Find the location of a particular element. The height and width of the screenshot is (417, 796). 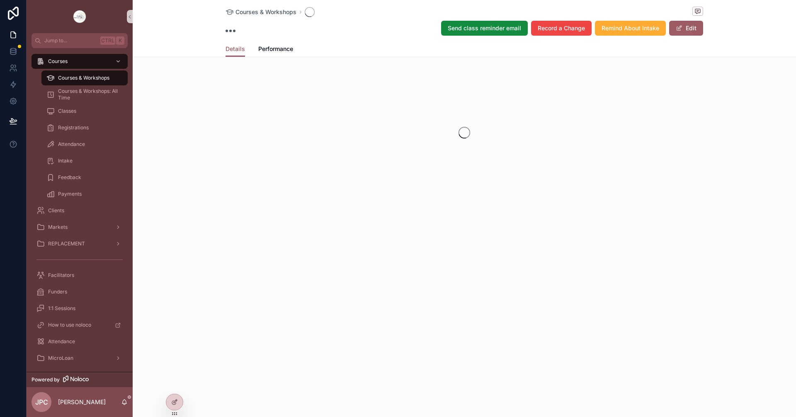

span: Remind About Intake is located at coordinates (631, 28).